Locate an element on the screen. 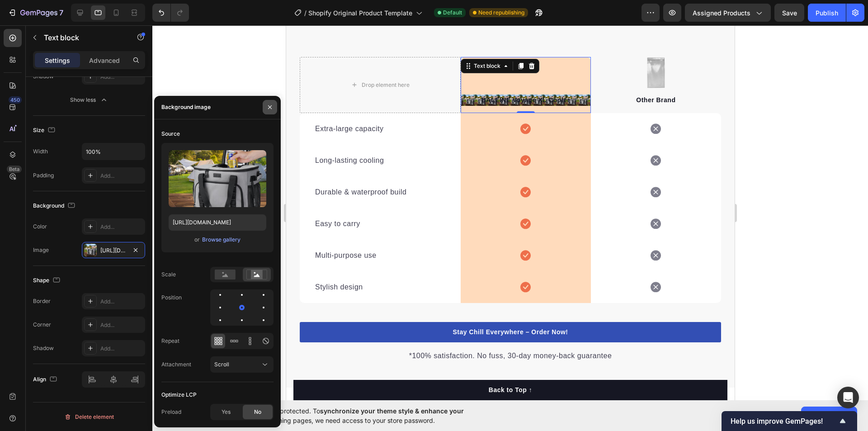 The width and height of the screenshot is (868, 431). p: BALEINE Voyage XL Cooler is located at coordinates (240, 75).